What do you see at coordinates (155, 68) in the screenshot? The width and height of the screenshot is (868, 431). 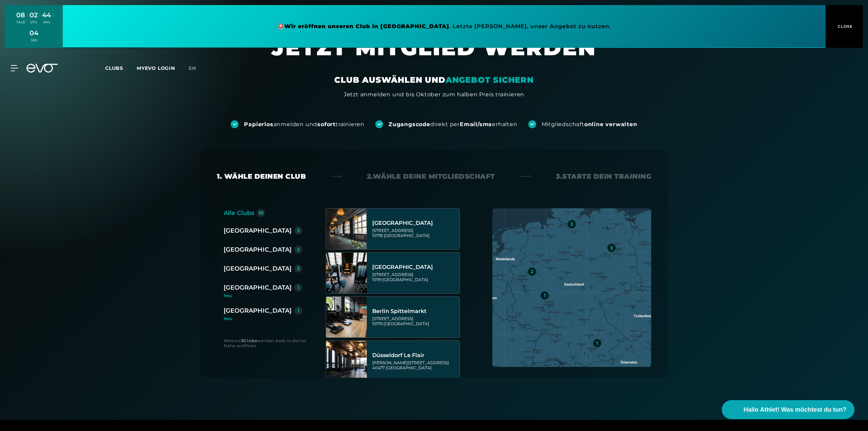 I see `a: MYEVO LOGIN` at bounding box center [155, 68].